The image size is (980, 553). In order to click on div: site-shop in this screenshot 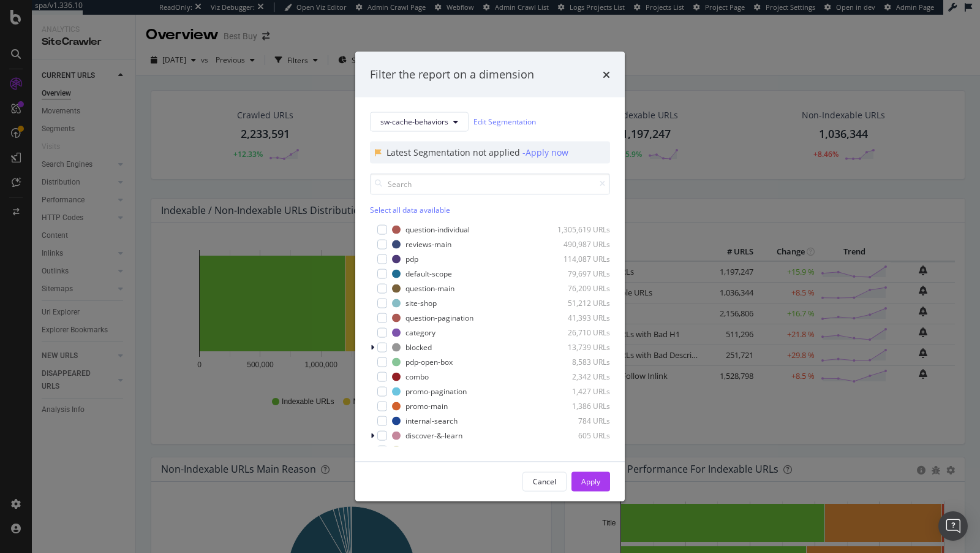, I will do `click(421, 303)`.